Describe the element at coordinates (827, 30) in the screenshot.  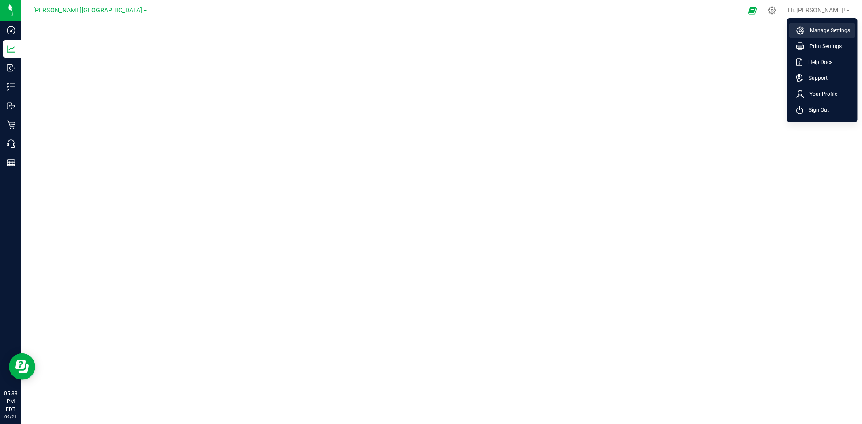
I see `span: Manage Settings` at that location.